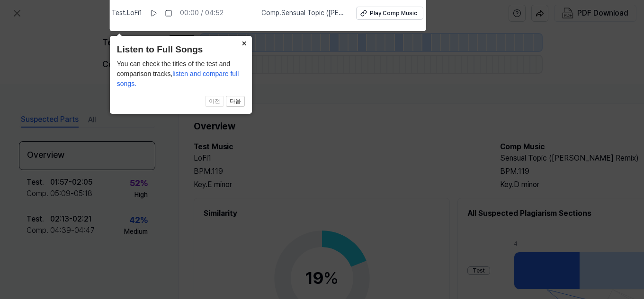 The image size is (644, 299). What do you see at coordinates (393, 13) in the screenshot?
I see `div: Play Comp Music` at bounding box center [393, 13].